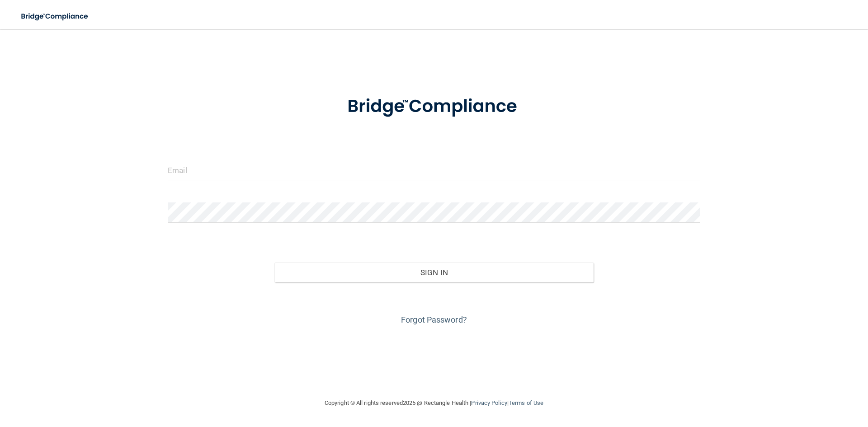 The image size is (868, 427). What do you see at coordinates (526, 403) in the screenshot?
I see `a: Terms of Use` at bounding box center [526, 403].